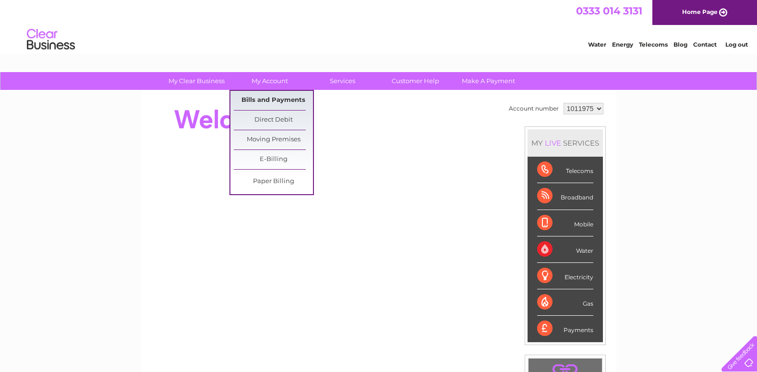 Image resolution: width=757 pixels, height=372 pixels. What do you see at coordinates (273, 159) in the screenshot?
I see `a: E-Billing` at bounding box center [273, 159].